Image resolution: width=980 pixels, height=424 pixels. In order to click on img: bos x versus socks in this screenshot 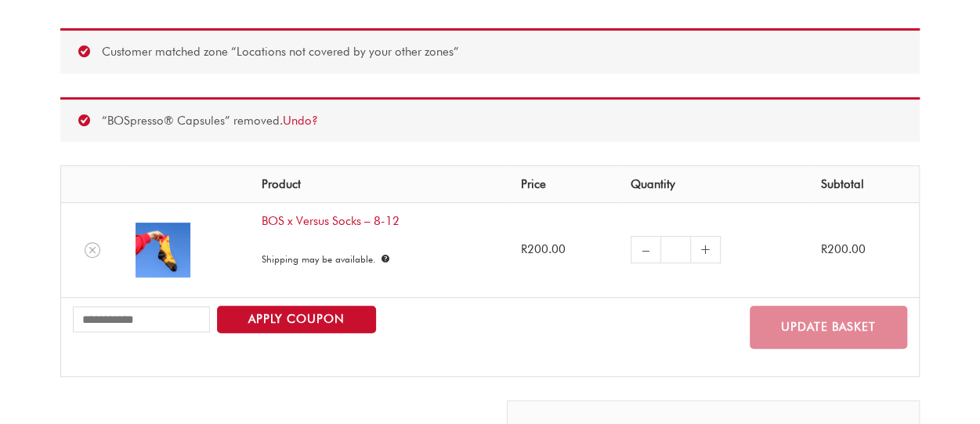, I will do `click(163, 250)`.